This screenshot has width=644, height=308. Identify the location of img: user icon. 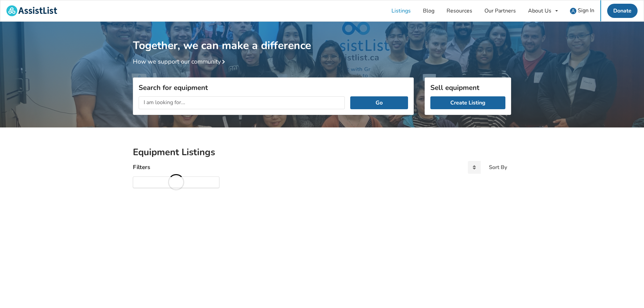
(573, 11).